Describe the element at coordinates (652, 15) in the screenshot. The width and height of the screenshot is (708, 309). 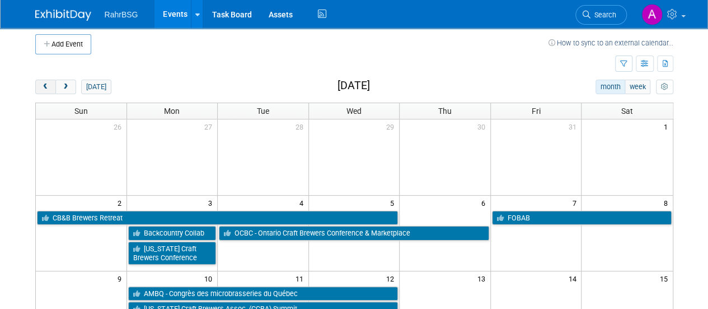
I see `img: Ashley Grotewold` at that location.